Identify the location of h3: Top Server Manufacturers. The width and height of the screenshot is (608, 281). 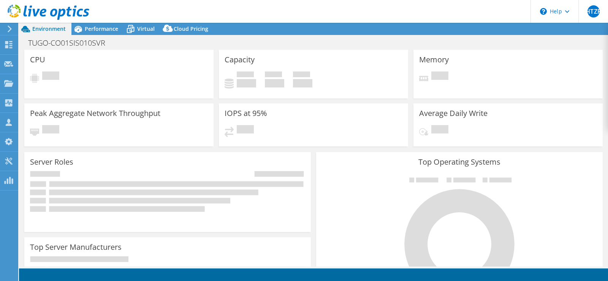
(76, 247).